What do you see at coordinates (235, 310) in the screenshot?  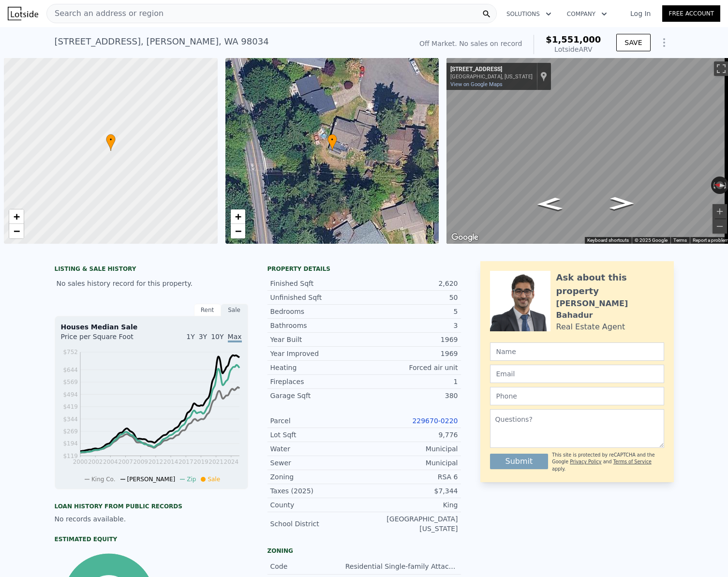 I see `div: Sale` at bounding box center [235, 310].